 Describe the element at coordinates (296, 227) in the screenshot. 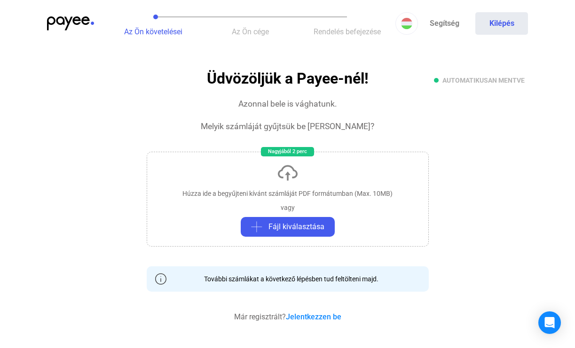

I see `span: Fájl kiválasztása` at that location.